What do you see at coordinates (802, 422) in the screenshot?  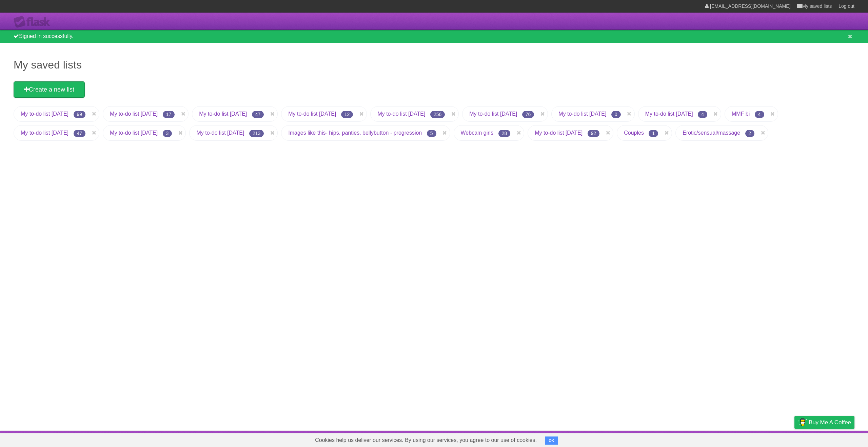 I see `img: Buy me a coffee` at bounding box center [802, 422].